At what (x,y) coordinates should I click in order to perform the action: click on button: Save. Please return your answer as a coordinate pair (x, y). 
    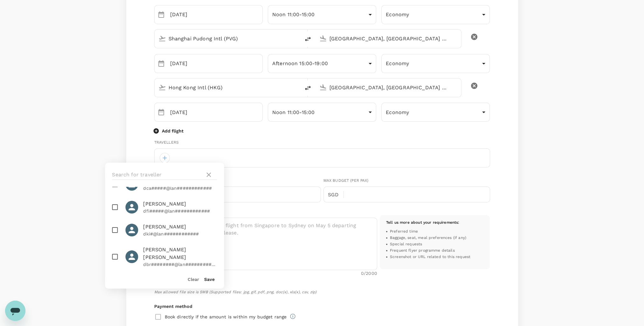
    Looking at the image, I should click on (209, 279).